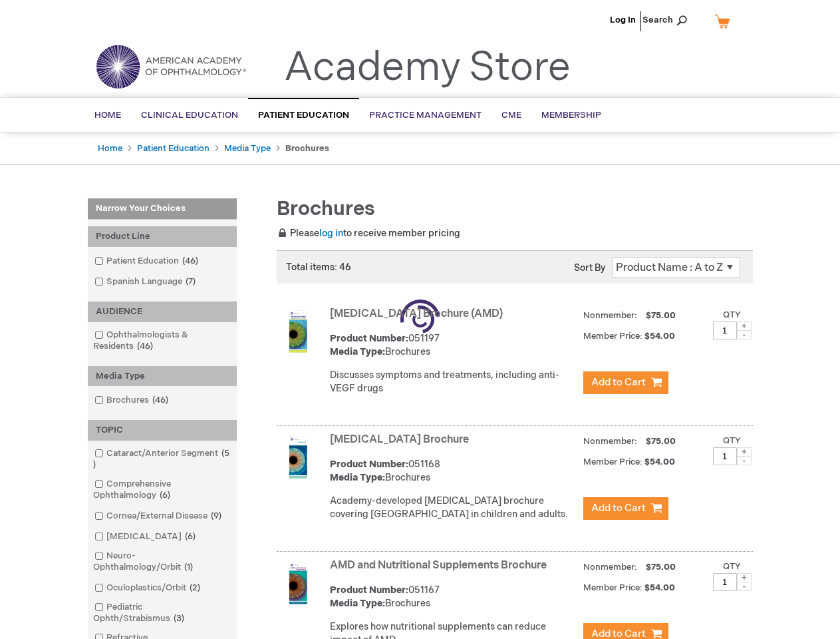 The width and height of the screenshot is (840, 639). Describe the element at coordinates (190, 282) in the screenshot. I see `span: 7` at that location.